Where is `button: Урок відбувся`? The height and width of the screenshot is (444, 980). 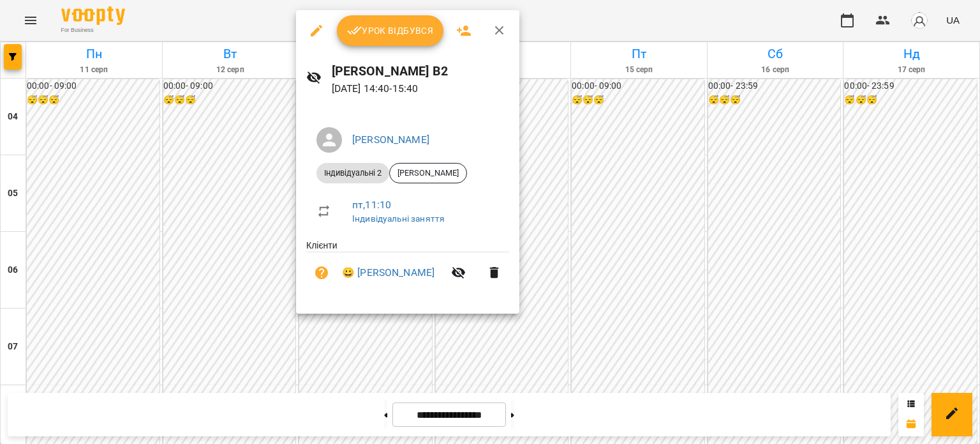 button: Урок відбувся is located at coordinates (391, 31).